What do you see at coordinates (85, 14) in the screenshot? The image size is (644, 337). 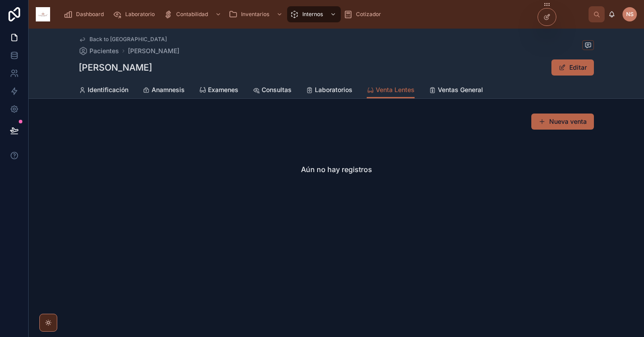 I see `a: Dashboard` at bounding box center [85, 14].